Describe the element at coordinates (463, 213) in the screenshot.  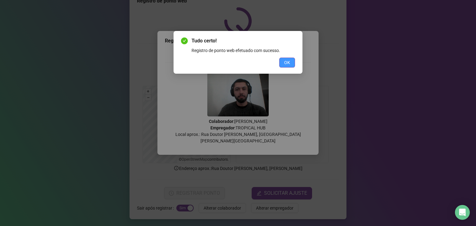
I see `div: Open Intercom Messenger` at that location.